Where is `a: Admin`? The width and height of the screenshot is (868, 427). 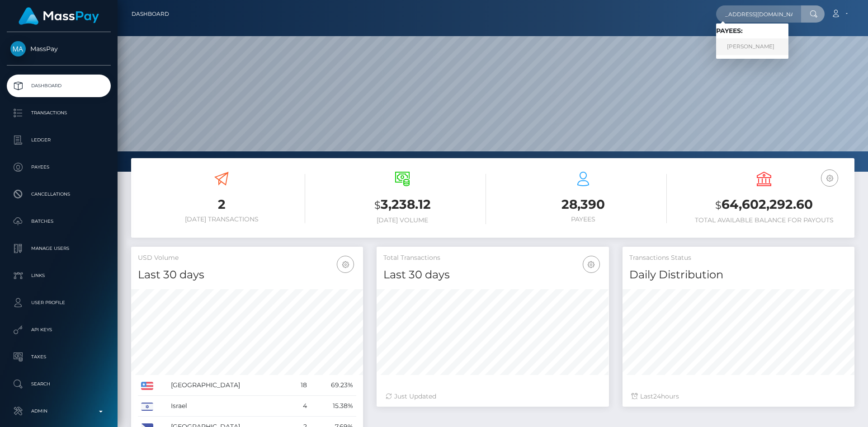
a: Admin is located at coordinates (59, 412).